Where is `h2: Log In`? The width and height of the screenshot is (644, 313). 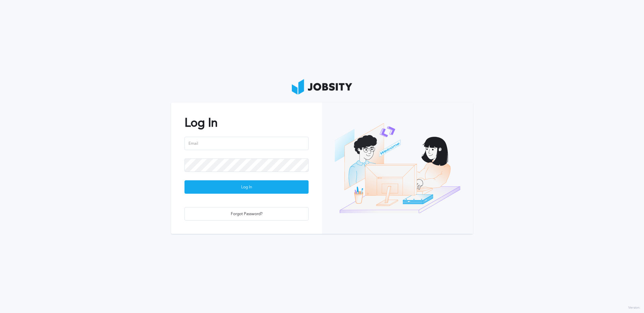
h2: Log In is located at coordinates (246, 123).